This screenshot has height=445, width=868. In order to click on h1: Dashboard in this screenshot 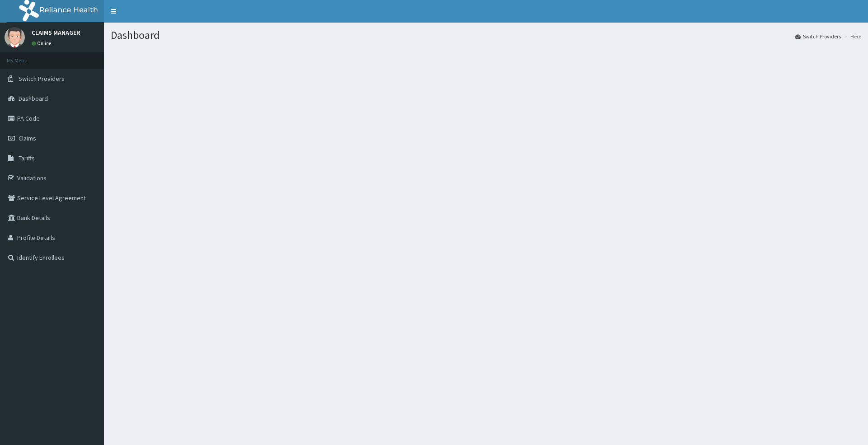, I will do `click(486, 35)`.